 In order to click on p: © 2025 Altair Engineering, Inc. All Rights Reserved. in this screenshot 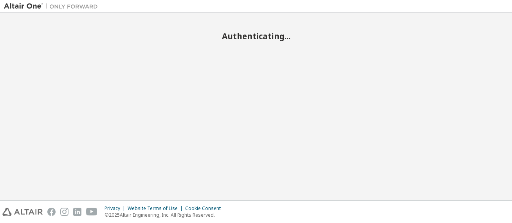, I will do `click(165, 214)`.